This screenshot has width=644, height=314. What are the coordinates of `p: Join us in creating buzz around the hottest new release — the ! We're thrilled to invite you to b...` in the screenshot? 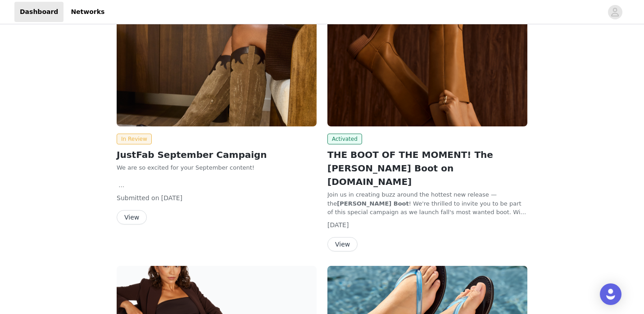 It's located at (427, 204).